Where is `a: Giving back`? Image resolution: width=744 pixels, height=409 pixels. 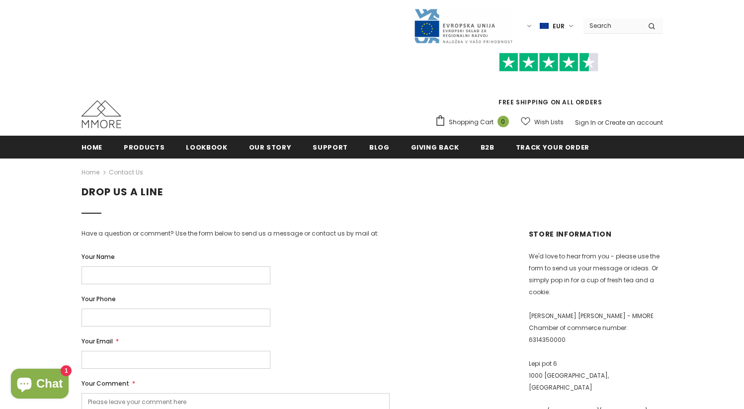 a: Giving back is located at coordinates (435, 147).